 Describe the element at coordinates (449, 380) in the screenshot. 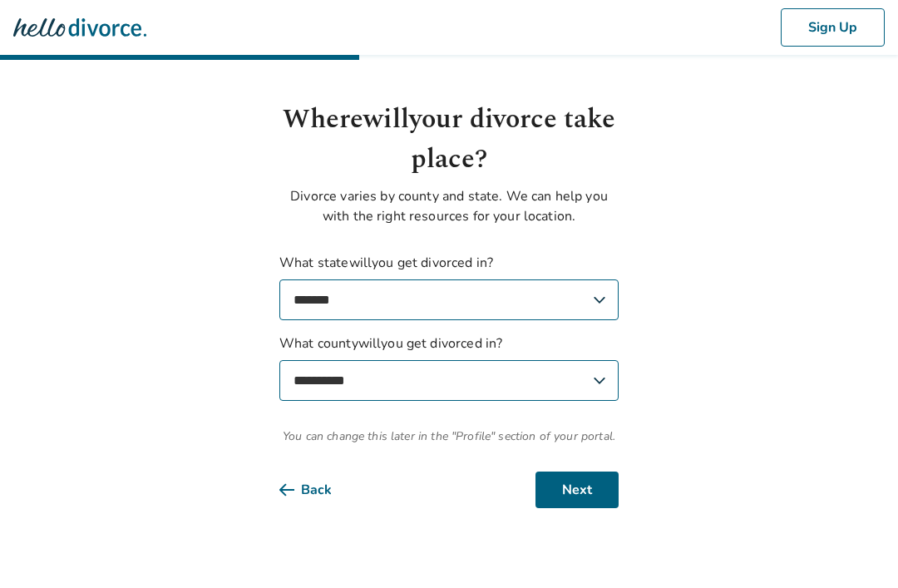

I see `select: What countywillyou get divorced in?` at that location.